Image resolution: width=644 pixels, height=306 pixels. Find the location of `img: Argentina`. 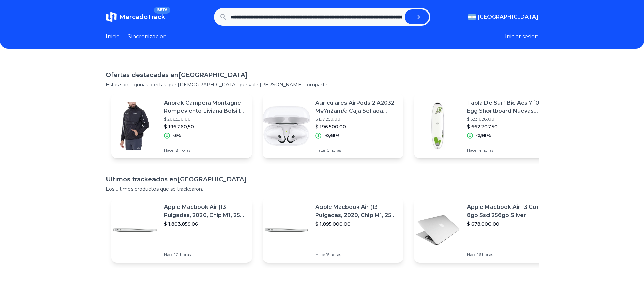

img: Argentina is located at coordinates (472, 17).